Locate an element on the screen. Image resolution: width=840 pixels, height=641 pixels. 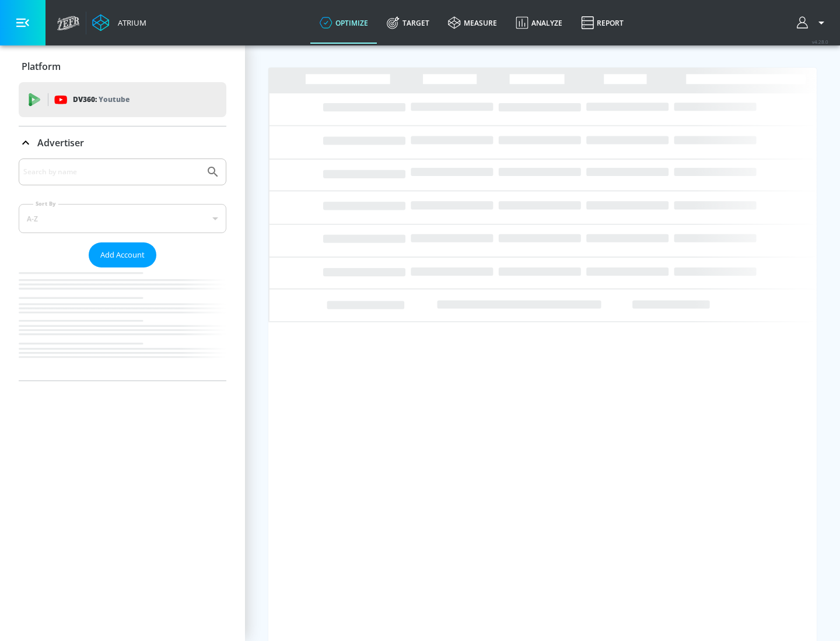
span: v 4.28.0 is located at coordinates (820, 41).